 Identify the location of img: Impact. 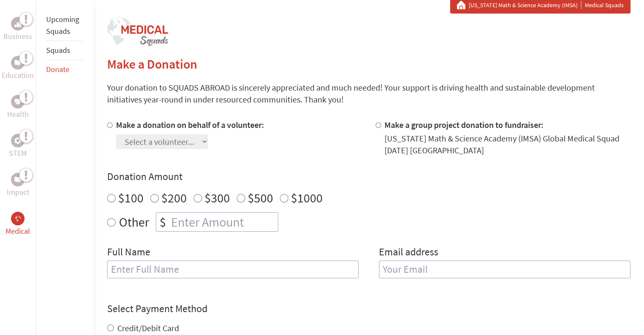
(18, 180).